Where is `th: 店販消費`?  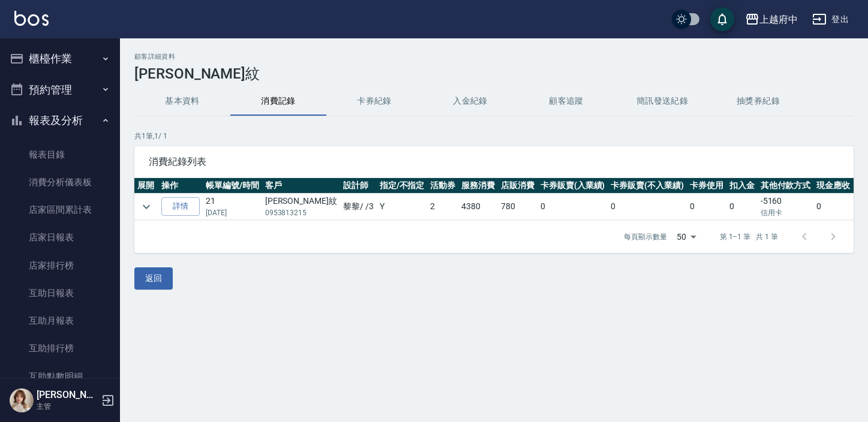 th: 店販消費 is located at coordinates (517, 186).